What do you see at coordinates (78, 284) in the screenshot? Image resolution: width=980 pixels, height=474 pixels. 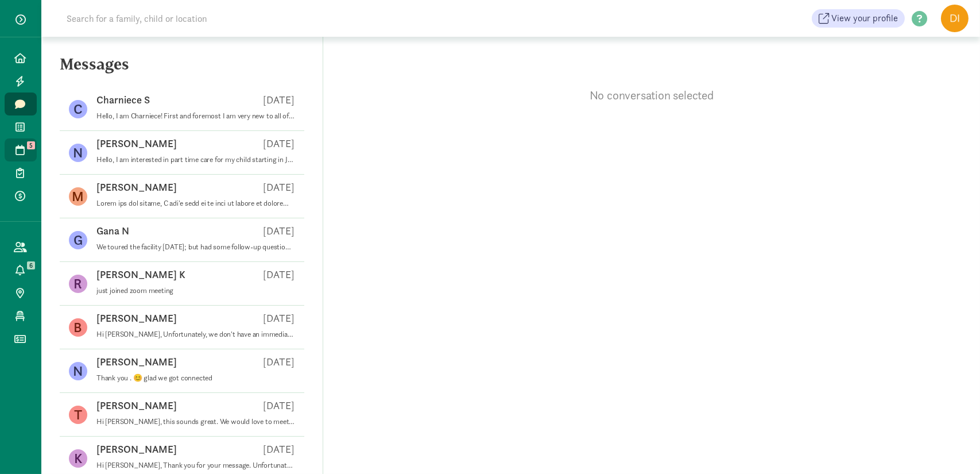 I see `figure: R` at bounding box center [78, 284].